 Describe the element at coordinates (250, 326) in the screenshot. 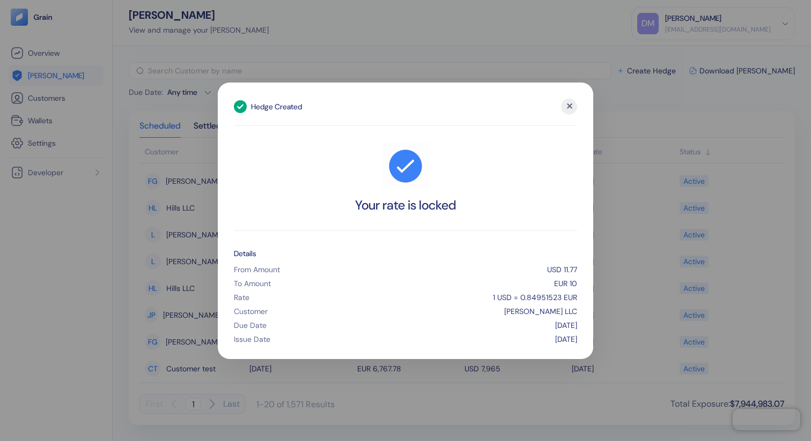

I see `span: Due Date` at that location.